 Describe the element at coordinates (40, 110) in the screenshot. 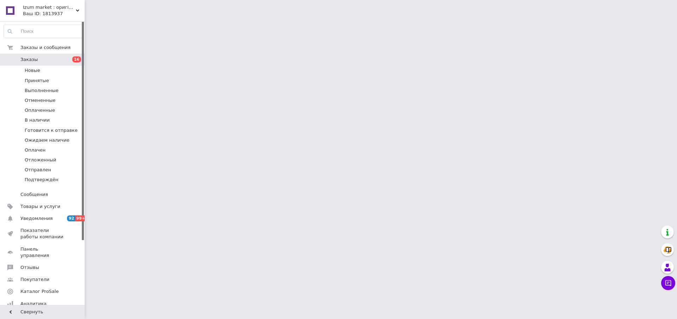

I see `span: Оплаченные` at that location.